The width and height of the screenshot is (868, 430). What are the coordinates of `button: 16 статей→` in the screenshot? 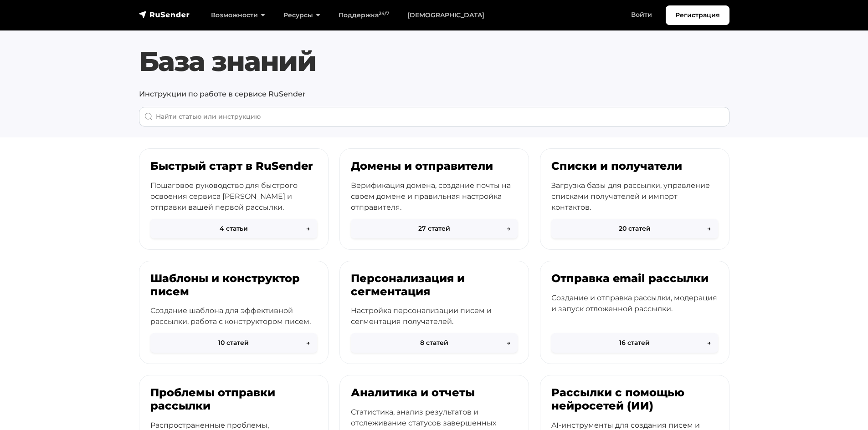 It's located at (635, 343).